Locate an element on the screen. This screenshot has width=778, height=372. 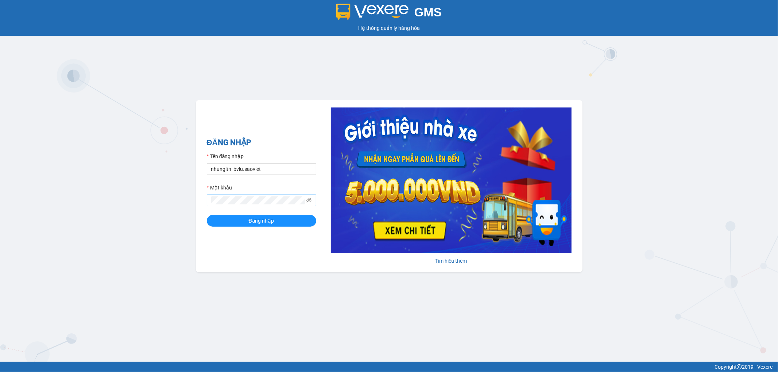
span: eye-invisible is located at coordinates (309, 201).